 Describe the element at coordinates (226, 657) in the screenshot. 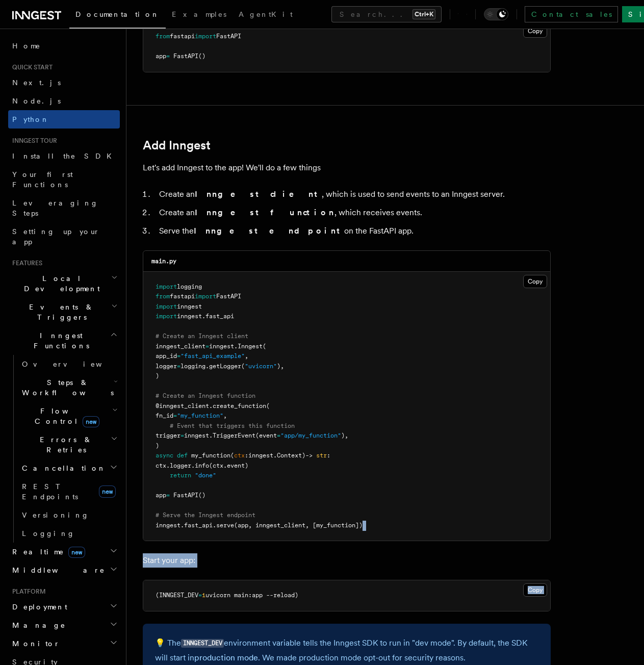

I see `a: production mode` at that location.